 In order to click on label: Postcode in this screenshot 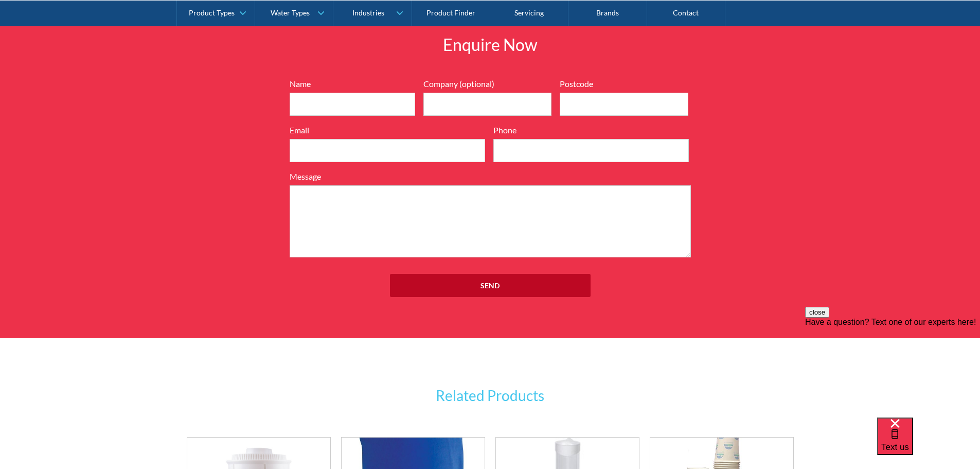, I will do `click(624, 84)`.